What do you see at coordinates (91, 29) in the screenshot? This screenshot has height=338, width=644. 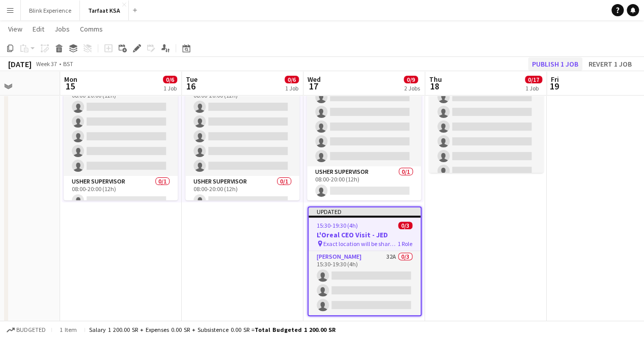 I see `a: Comms` at bounding box center [91, 29].